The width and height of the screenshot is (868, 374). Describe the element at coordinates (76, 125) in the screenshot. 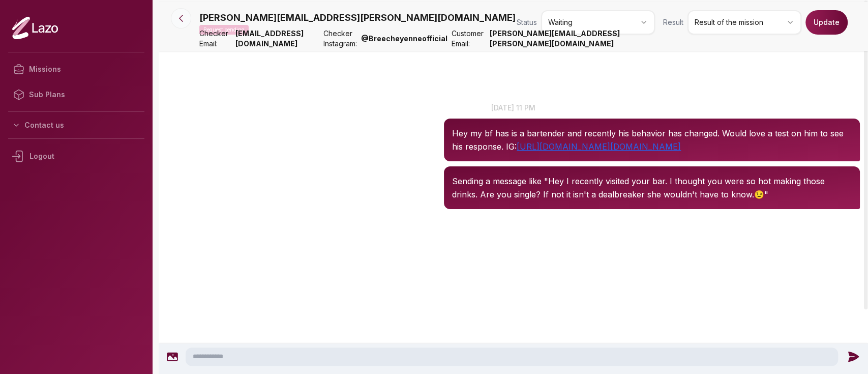

I see `button: Contact us` at that location.